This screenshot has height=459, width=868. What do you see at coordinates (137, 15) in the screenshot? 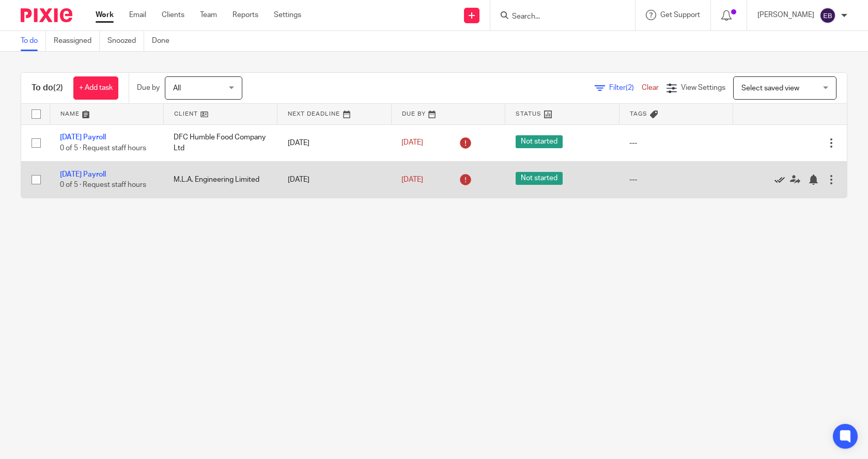
I see `a: Email` at bounding box center [137, 15].